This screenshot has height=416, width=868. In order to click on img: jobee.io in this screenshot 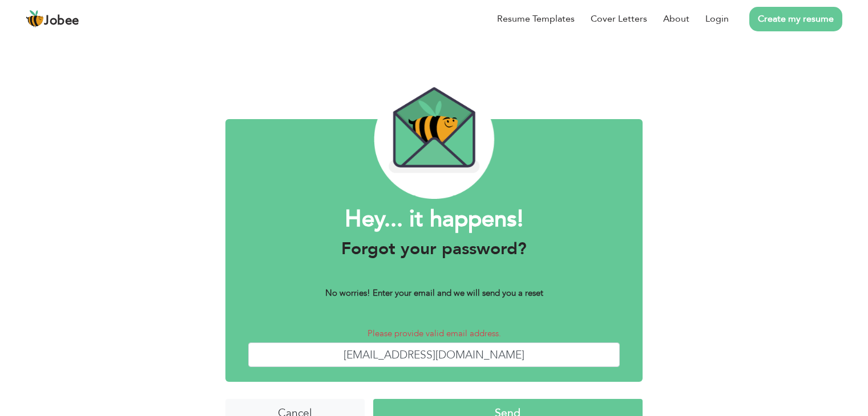, I will do `click(35, 19)`.